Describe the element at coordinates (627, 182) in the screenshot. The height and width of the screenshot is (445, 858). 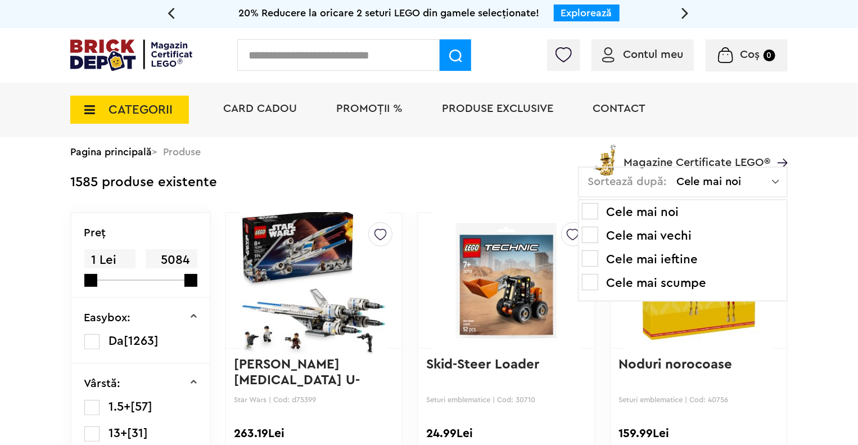
I see `span: Sortează după:` at that location.